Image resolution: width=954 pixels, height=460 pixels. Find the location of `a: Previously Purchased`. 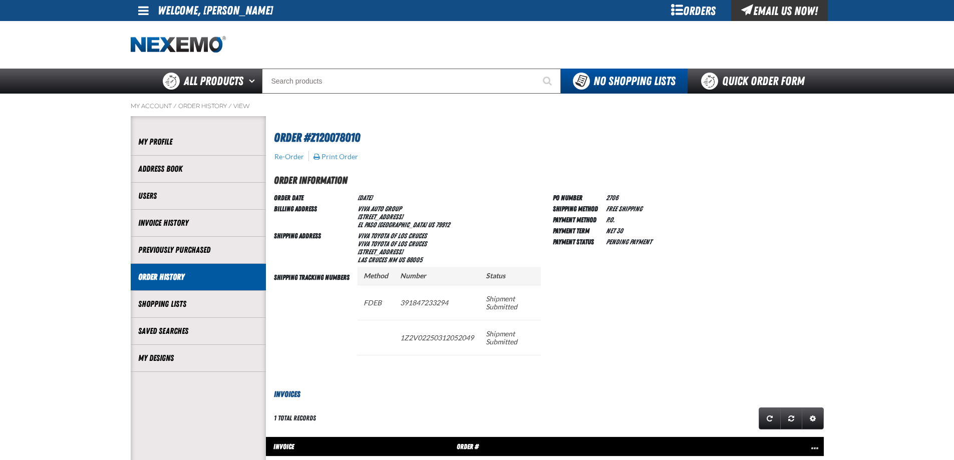

a: Previously Purchased is located at coordinates (198, 250).